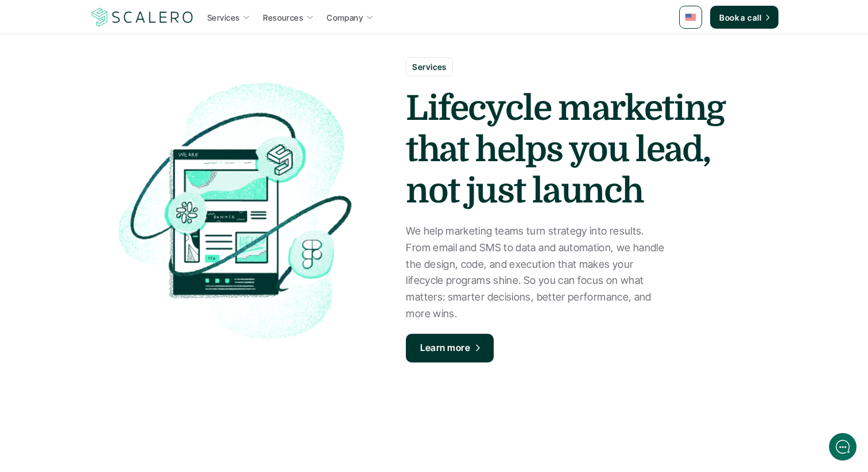 This screenshot has height=472, width=868. I want to click on p: Book a call, so click(740, 17).